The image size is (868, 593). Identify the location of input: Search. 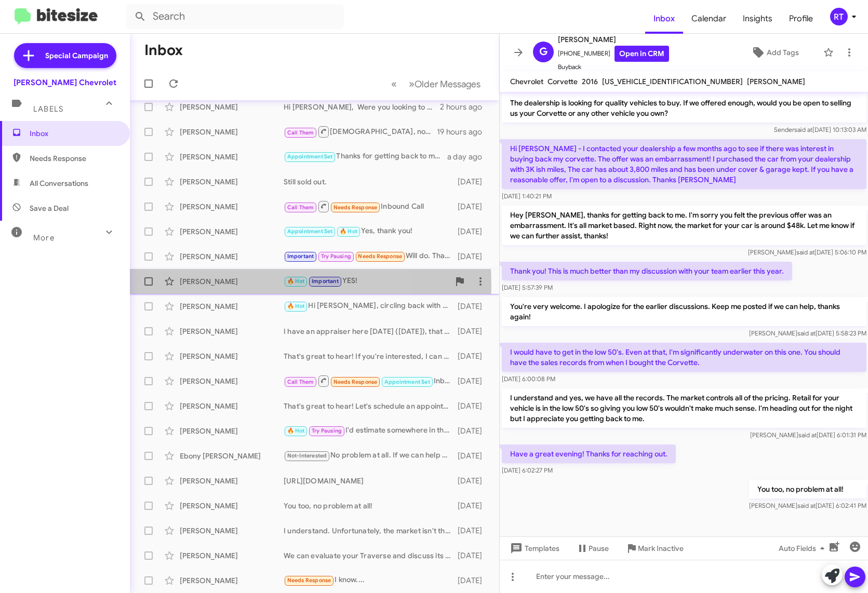
(234, 16).